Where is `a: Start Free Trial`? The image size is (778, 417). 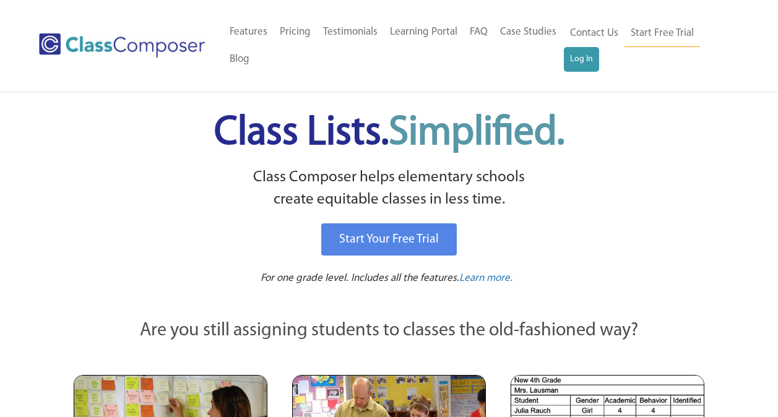
a: Start Free Trial is located at coordinates (663, 33).